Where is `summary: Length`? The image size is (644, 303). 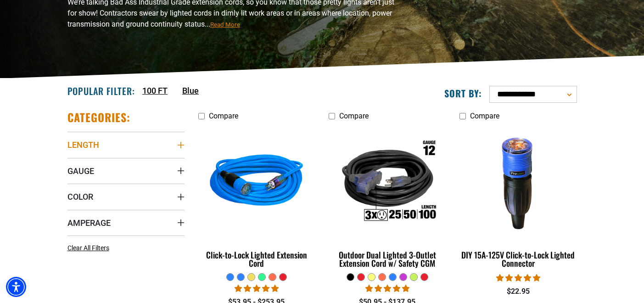 summary: Length is located at coordinates (126, 145).